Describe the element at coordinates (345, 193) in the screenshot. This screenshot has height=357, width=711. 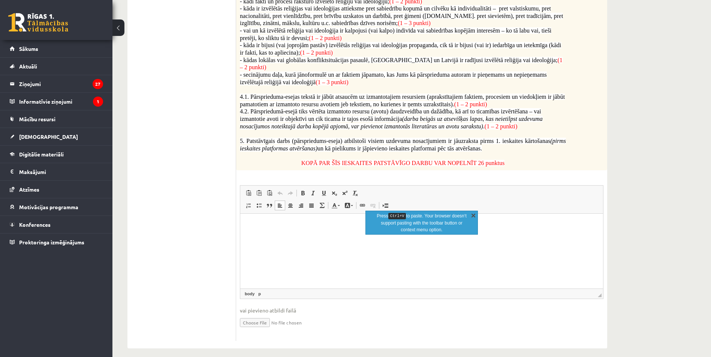
I see `a: Superscript` at that location.